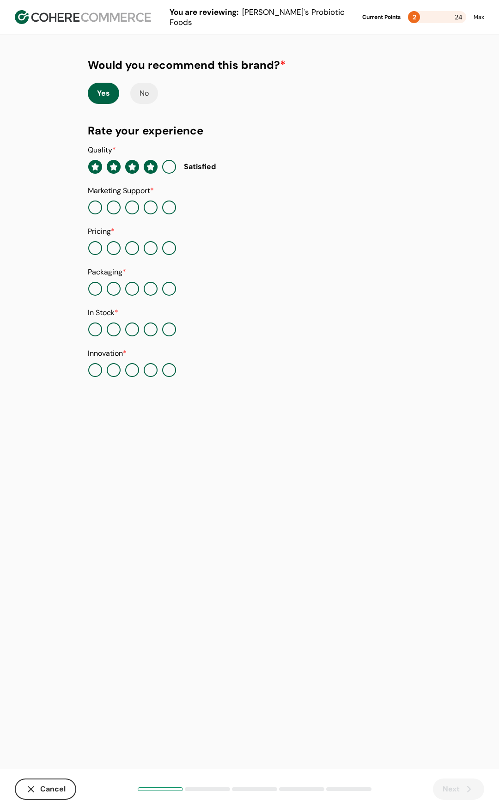 This screenshot has height=809, width=499. I want to click on button: Cancel, so click(45, 790).